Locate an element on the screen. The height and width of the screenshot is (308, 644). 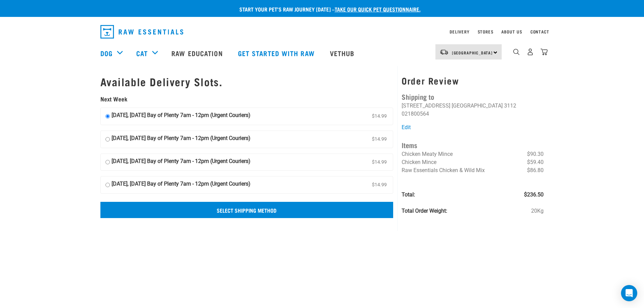
h5: Next Week is located at coordinates (247, 99).